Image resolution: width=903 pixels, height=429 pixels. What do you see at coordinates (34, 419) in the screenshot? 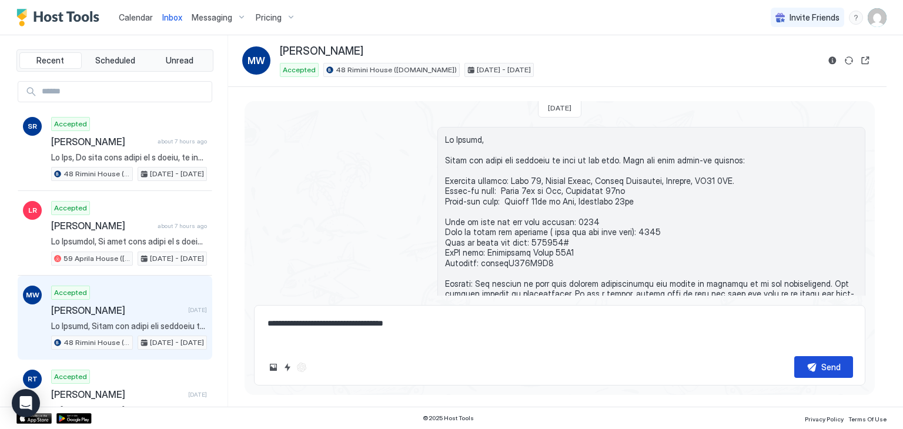
I see `a: App Store` at bounding box center [34, 419].